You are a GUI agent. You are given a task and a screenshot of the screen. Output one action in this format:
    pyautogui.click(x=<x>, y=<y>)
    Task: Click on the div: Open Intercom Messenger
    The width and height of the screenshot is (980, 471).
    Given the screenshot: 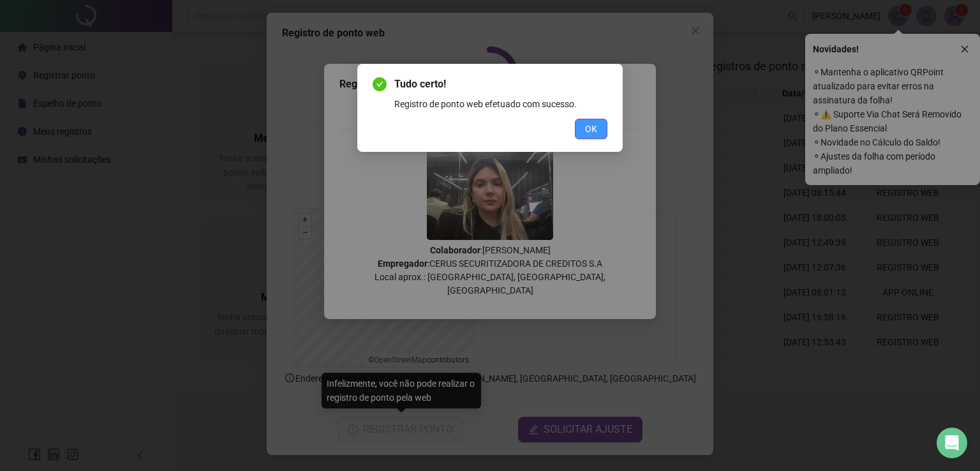 What is the action you would take?
    pyautogui.click(x=952, y=443)
    